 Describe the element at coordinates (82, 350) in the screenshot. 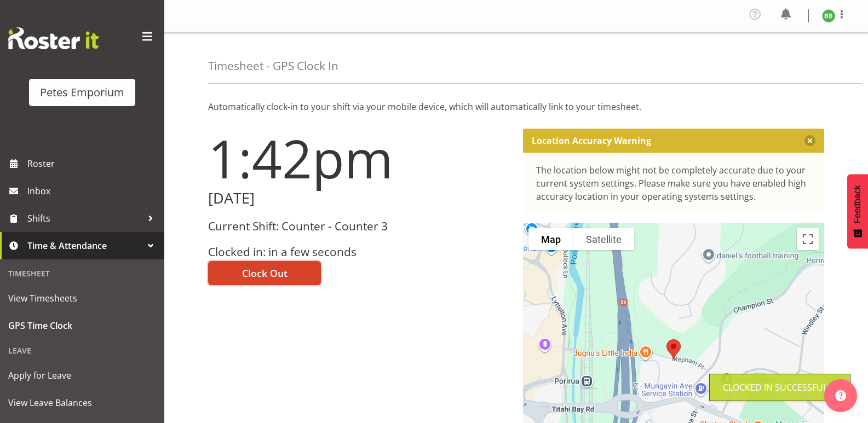

I see `div: Leave` at that location.